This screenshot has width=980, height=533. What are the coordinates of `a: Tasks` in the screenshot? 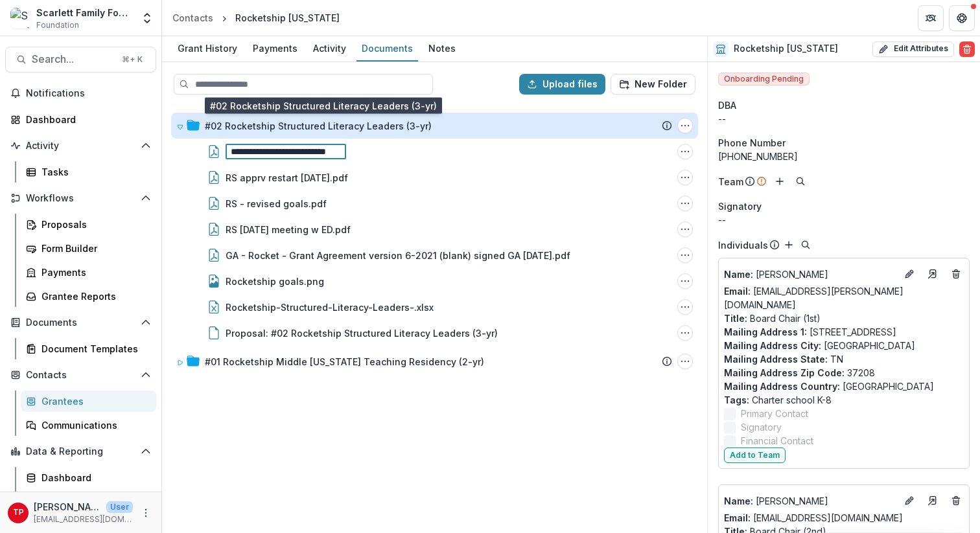 It's located at (88, 171).